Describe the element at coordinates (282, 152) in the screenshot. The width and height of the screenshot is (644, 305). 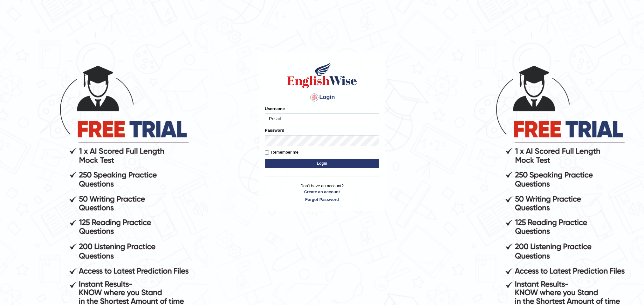
I see `label: Remember me` at that location.